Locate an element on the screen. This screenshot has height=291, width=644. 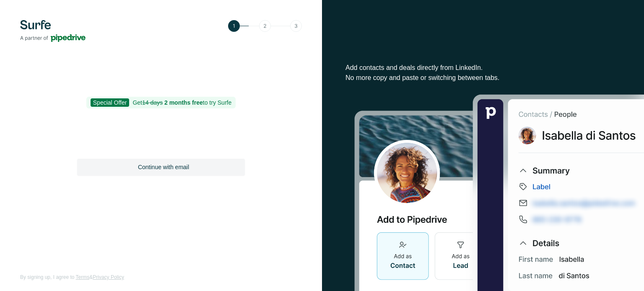
p: Add contacts and deals directly from LinkedIn. is located at coordinates (483, 68).